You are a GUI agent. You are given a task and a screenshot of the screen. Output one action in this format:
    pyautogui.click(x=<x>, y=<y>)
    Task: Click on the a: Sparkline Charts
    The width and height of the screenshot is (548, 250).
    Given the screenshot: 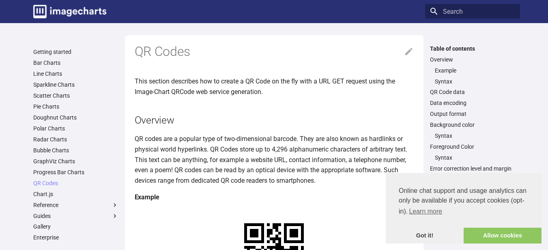 What is the action you would take?
    pyautogui.click(x=76, y=85)
    